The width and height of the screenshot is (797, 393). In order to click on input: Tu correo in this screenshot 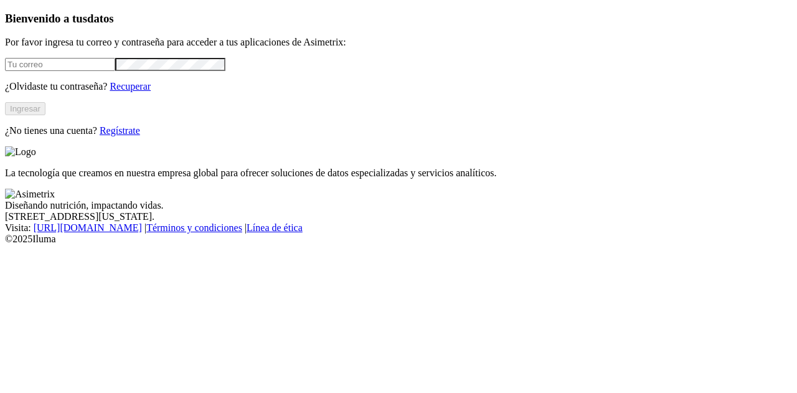, I will do `click(60, 64)`.